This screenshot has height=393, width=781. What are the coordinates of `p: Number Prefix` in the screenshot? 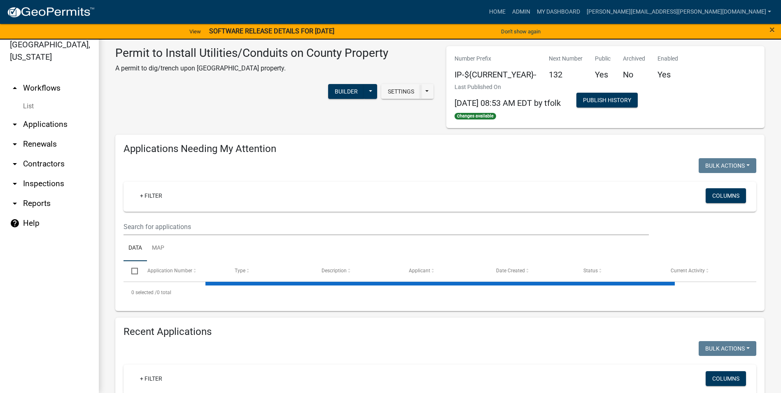 It's located at (495, 58).